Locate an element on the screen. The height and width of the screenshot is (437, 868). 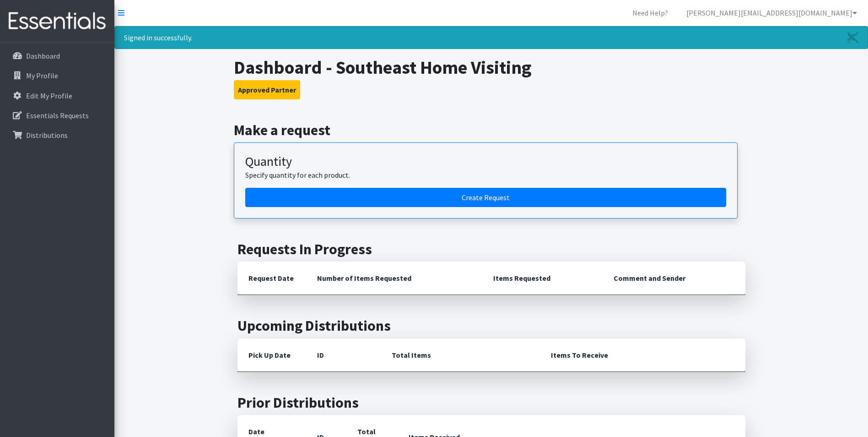
th: ID is located at coordinates (343, 355).